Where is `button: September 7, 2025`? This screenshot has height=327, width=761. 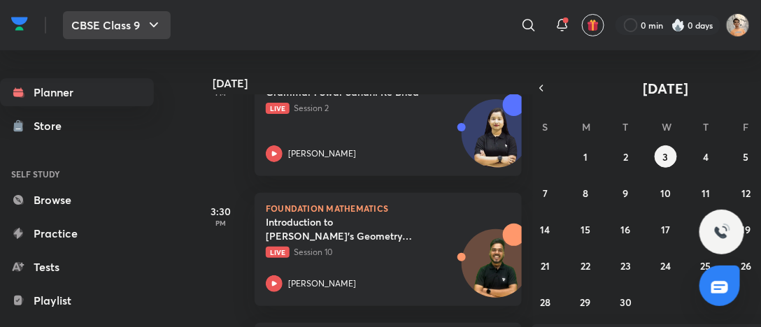
button: September 7, 2025 is located at coordinates (546, 193).